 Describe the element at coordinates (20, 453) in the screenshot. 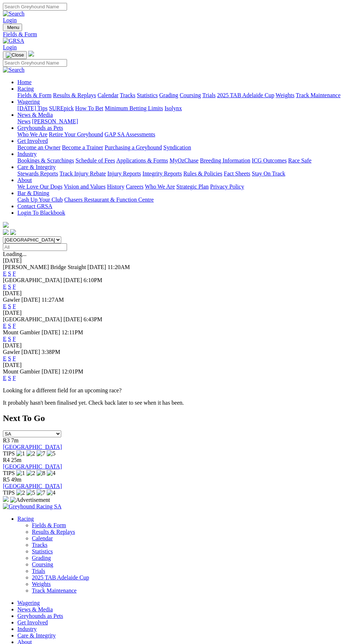

I see `img: 1` at that location.